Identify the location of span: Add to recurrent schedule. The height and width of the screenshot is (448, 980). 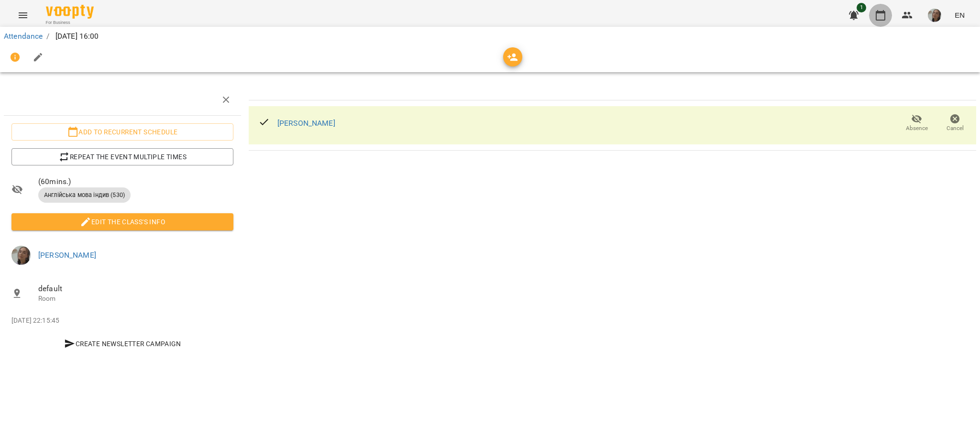
(123, 132).